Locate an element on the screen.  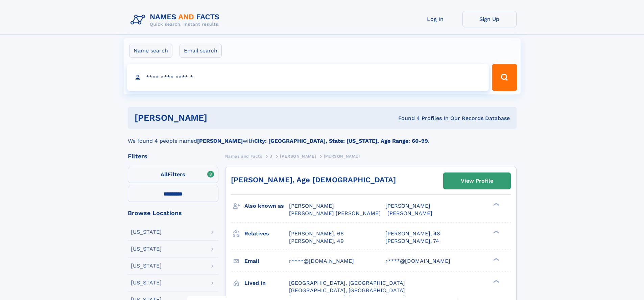
a: J is located at coordinates (271, 156).